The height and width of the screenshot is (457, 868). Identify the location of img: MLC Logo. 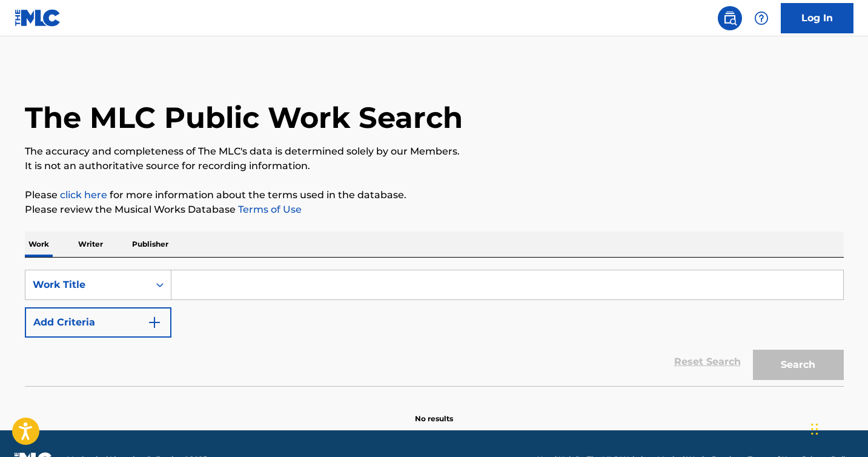
(37, 17).